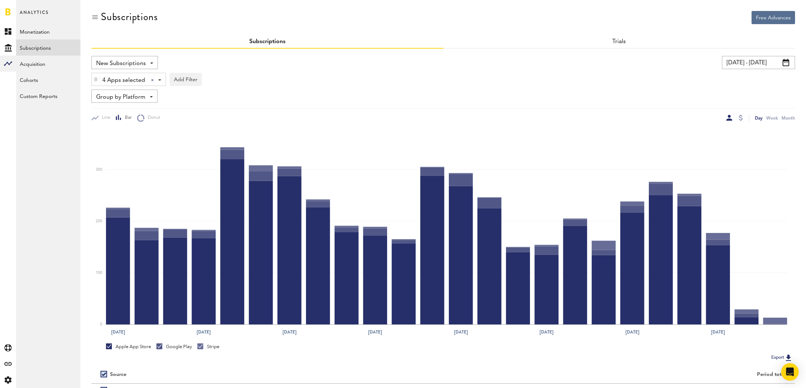 The height and width of the screenshot is (388, 806). What do you see at coordinates (99, 170) in the screenshot?
I see `text: 300` at bounding box center [99, 170].